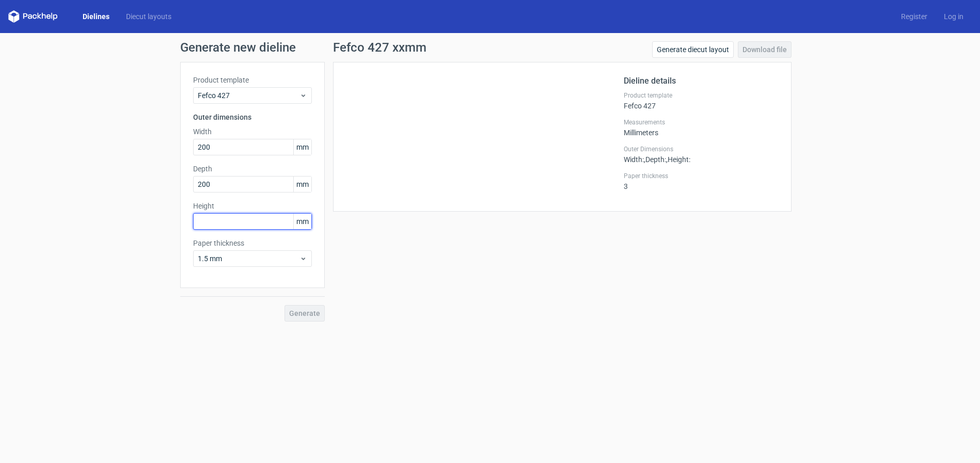 The width and height of the screenshot is (980, 463). I want to click on div: Millimeters, so click(701, 128).